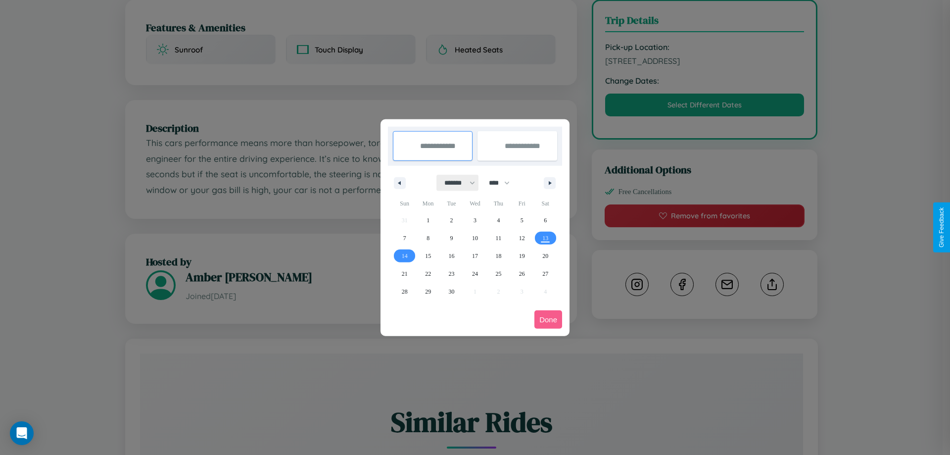 This screenshot has width=950, height=455. I want to click on span: 13, so click(545, 238).